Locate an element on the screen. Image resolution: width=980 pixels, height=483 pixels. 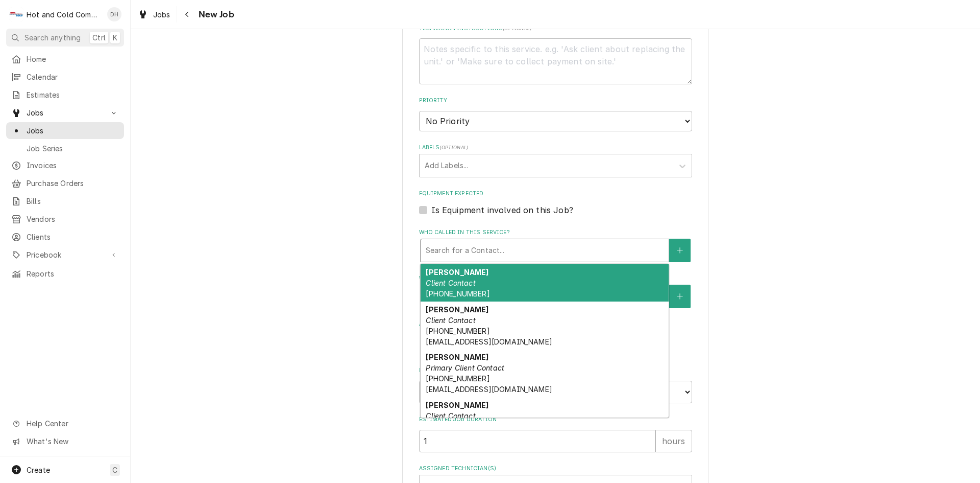
a: Bills is located at coordinates (64, 201).